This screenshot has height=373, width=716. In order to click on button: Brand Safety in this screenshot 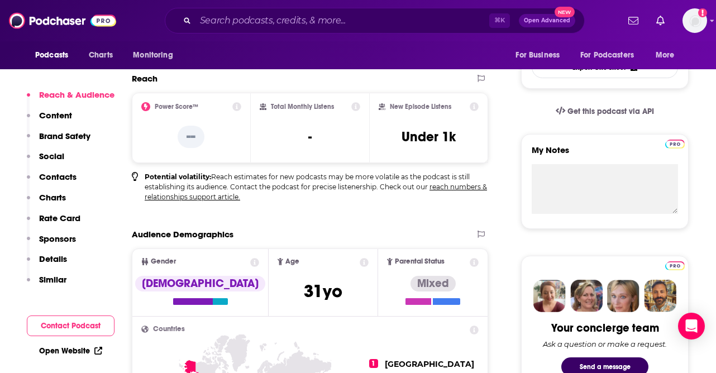, I will do `click(59, 141)`.